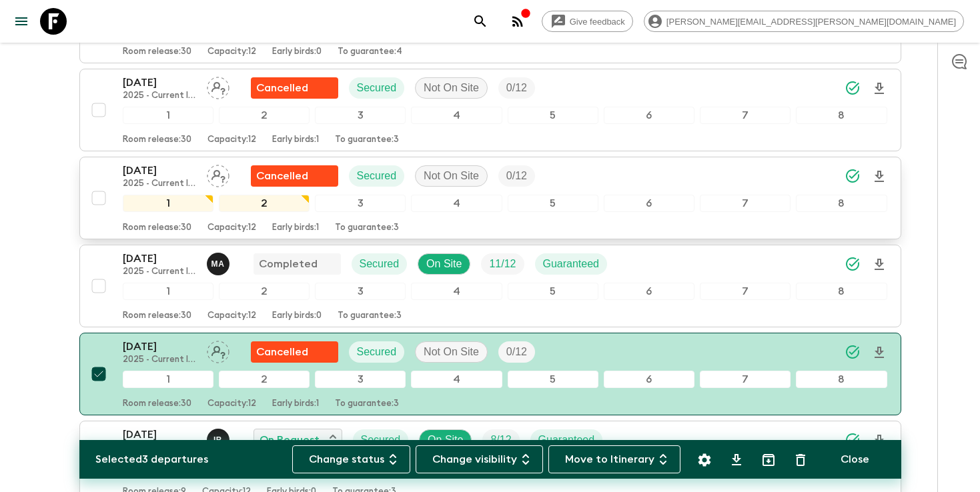 This screenshot has height=492, width=980. Describe the element at coordinates (597, 21) in the screenshot. I see `span: Give feedback` at that location.